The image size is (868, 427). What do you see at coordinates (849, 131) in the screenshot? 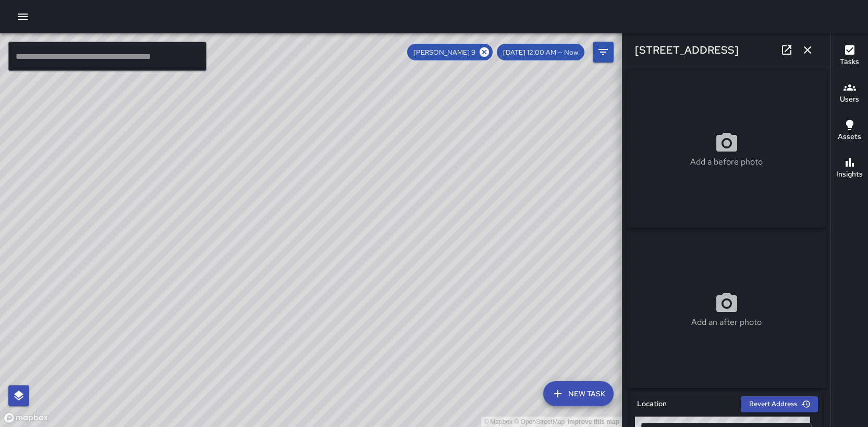
I see `button: Assets` at bounding box center [849, 131].